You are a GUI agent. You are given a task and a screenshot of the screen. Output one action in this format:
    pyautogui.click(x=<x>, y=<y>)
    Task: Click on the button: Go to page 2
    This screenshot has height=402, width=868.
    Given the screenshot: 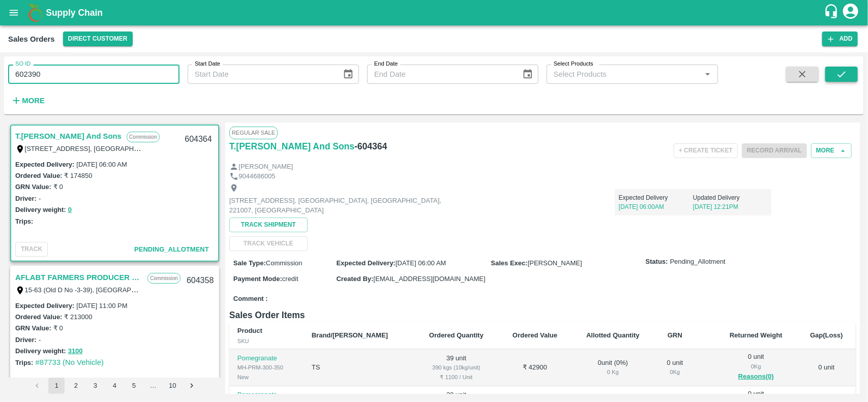 What is the action you would take?
    pyautogui.click(x=76, y=386)
    